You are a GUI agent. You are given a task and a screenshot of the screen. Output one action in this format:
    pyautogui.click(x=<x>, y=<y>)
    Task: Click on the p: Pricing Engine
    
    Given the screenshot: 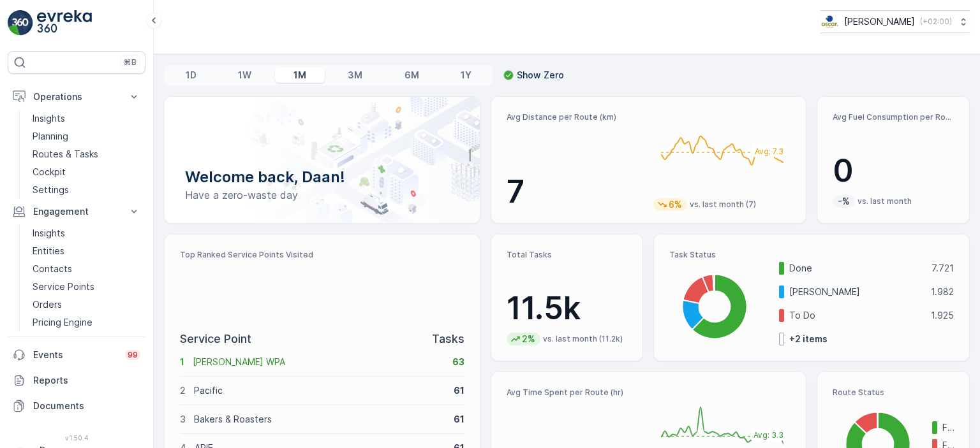 What is the action you would take?
    pyautogui.click(x=62, y=322)
    